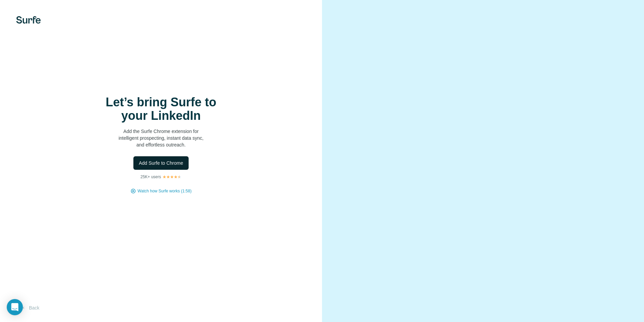 Image resolution: width=644 pixels, height=322 pixels. Describe the element at coordinates (15, 307) in the screenshot. I see `div: Open Intercom Messenger` at that location.